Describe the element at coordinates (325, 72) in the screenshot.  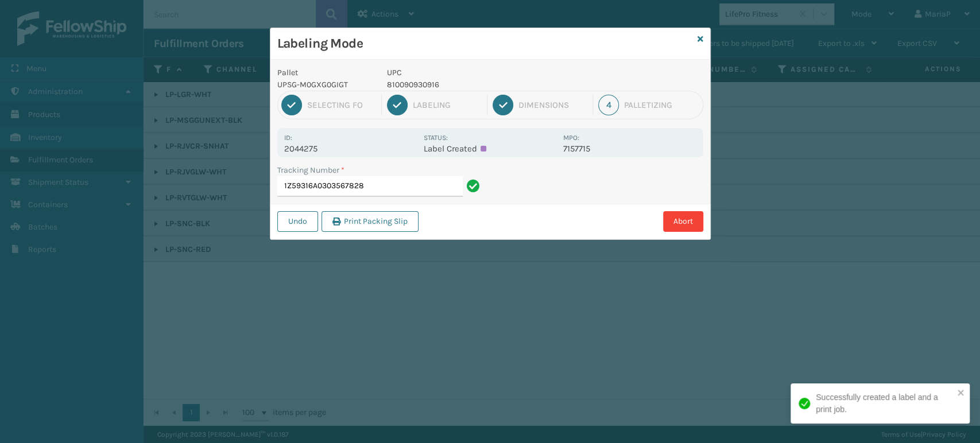
I see `p: Pallet` at that location.